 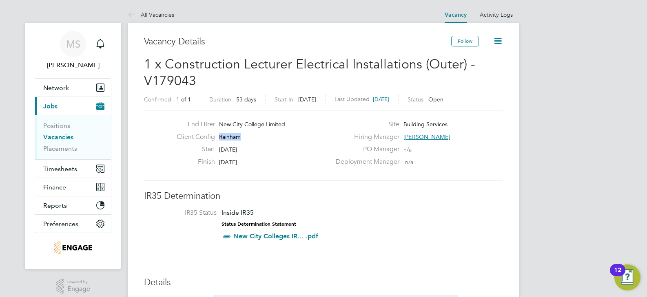 I want to click on div: 12, so click(x=618, y=276).